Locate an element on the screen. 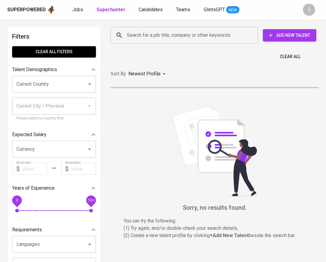 This screenshot has height=262, width=326. p: You can try the following : is located at coordinates (215, 221).